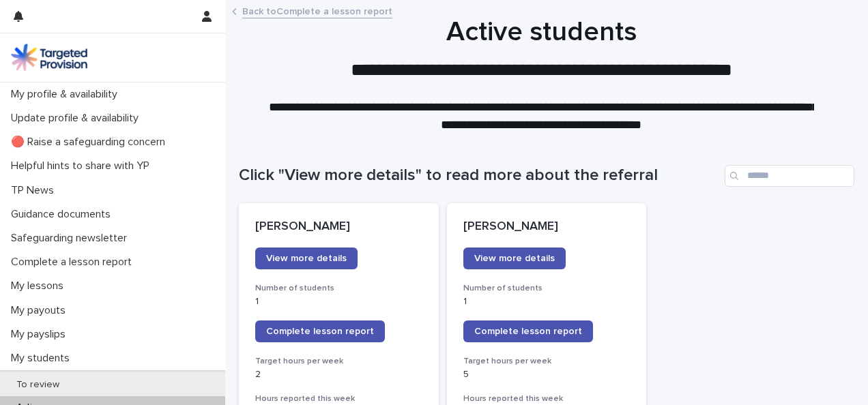 The width and height of the screenshot is (868, 405). Describe the element at coordinates (63, 214) in the screenshot. I see `p: Guidance documents` at that location.